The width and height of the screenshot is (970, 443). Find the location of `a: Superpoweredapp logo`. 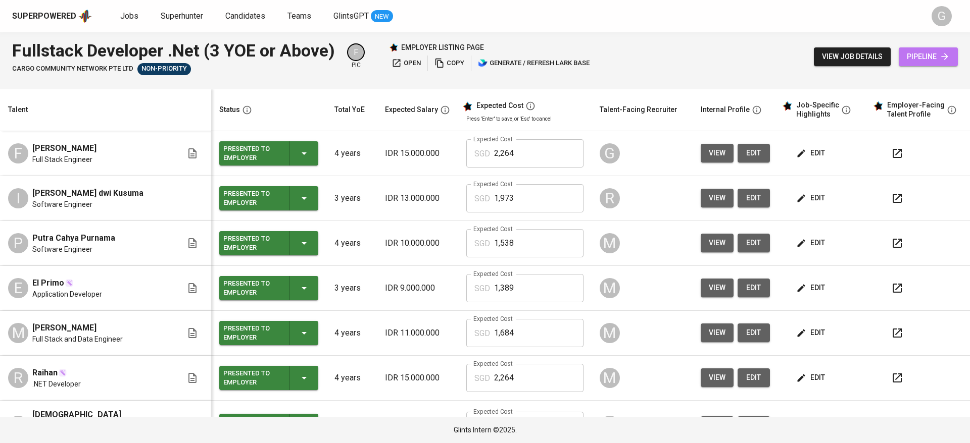

a: Superpoweredapp logo is located at coordinates (52, 16).